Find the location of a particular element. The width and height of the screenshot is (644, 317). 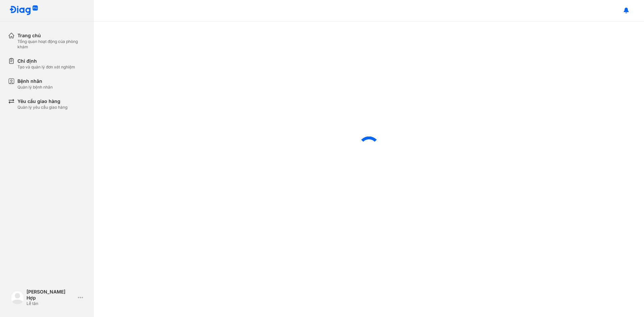

div: Chỉ định is located at coordinates (46, 61).